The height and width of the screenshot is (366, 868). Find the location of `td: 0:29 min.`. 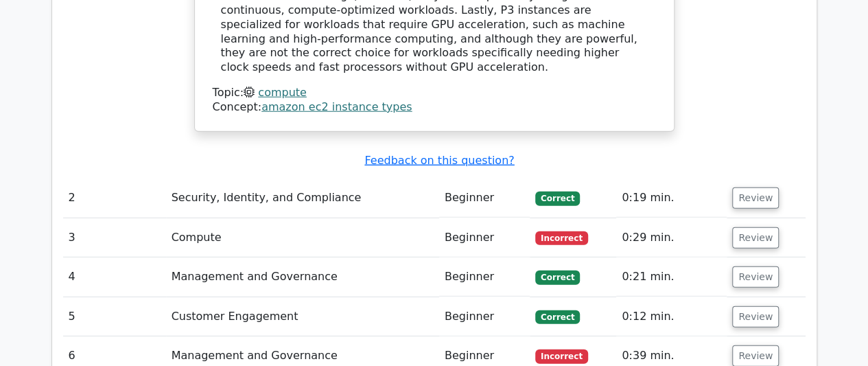

td: 0:29 min. is located at coordinates (672, 237).